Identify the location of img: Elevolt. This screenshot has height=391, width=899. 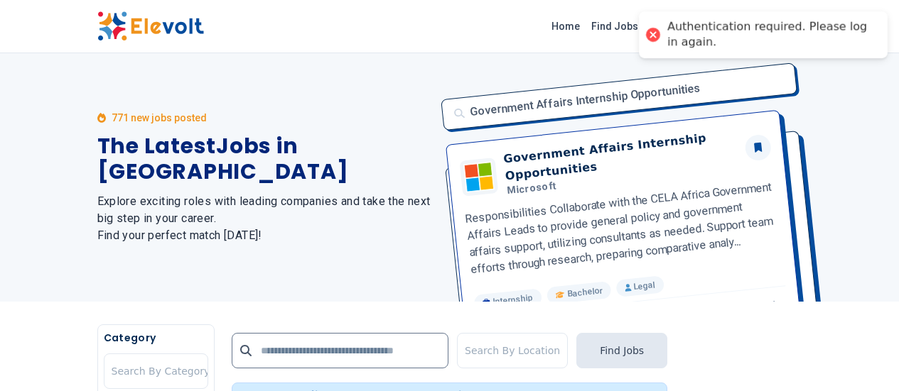
(151, 26).